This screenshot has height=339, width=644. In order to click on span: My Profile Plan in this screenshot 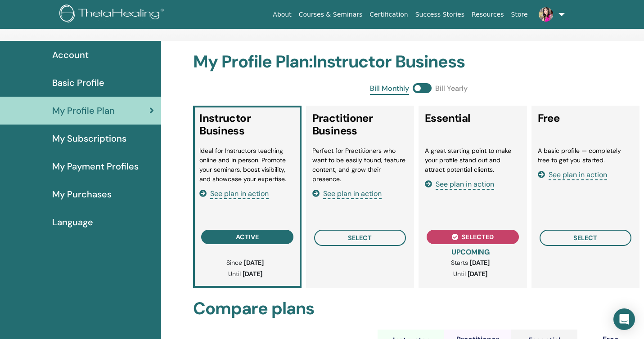, I will do `click(83, 111)`.